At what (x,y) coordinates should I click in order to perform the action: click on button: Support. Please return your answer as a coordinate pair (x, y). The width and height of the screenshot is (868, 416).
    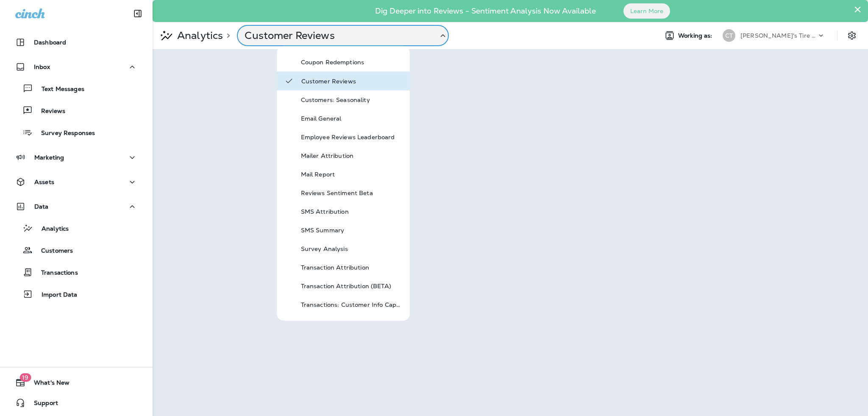
    Looking at the image, I should click on (76, 403).